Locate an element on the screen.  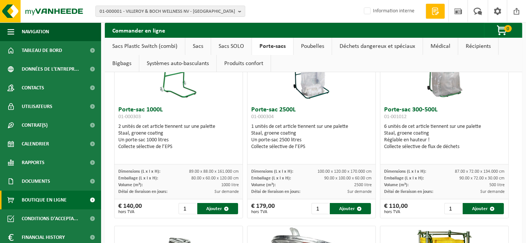
span: 89.00 x 88.00 x 161.000 cm is located at coordinates (214, 172).